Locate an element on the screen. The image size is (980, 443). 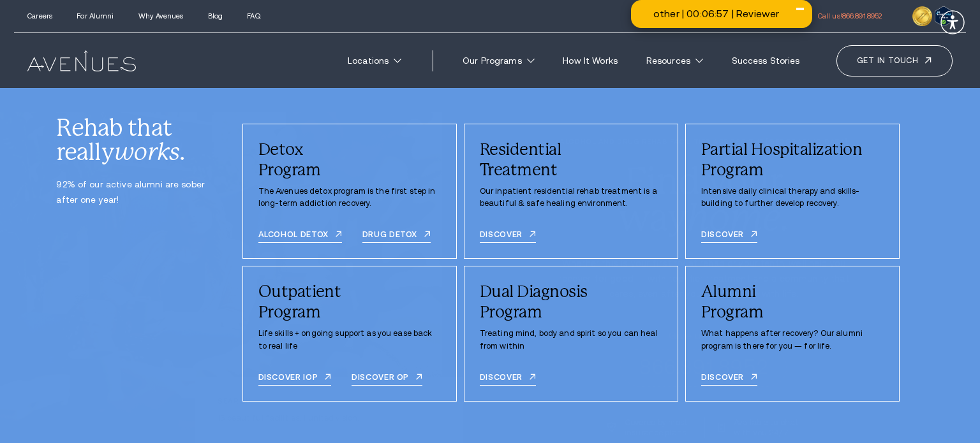
p: Intensive daily clinical therapy and skills-building to further develop recovery. is located at coordinates (792, 197).